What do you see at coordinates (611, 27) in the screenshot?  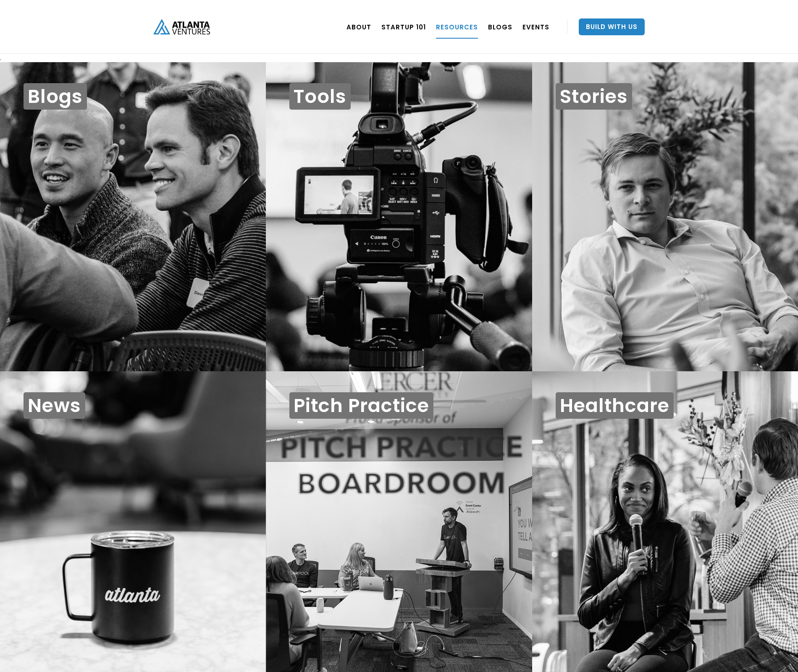 I see `a: Build With Us` at bounding box center [611, 27].